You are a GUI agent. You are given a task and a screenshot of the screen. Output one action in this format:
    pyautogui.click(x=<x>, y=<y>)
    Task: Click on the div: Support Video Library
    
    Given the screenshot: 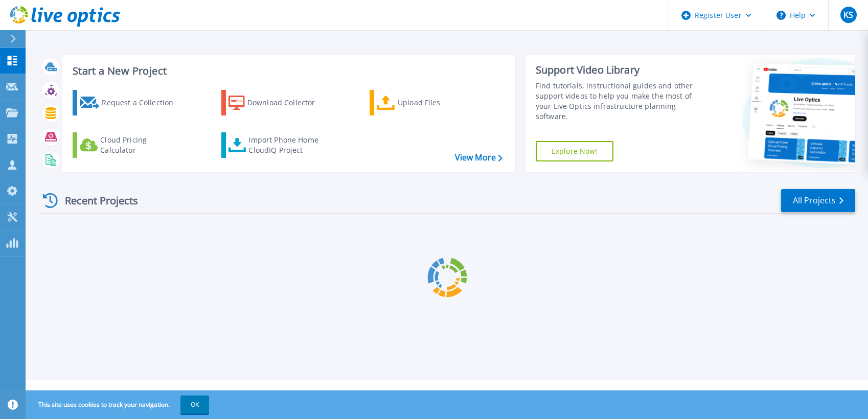 What is the action you would take?
    pyautogui.click(x=619, y=70)
    